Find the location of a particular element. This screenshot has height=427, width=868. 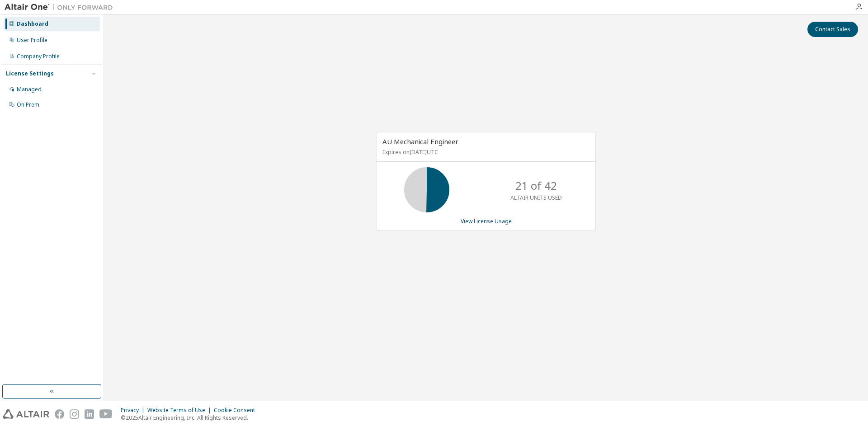

img: instagram.svg is located at coordinates (74, 414).